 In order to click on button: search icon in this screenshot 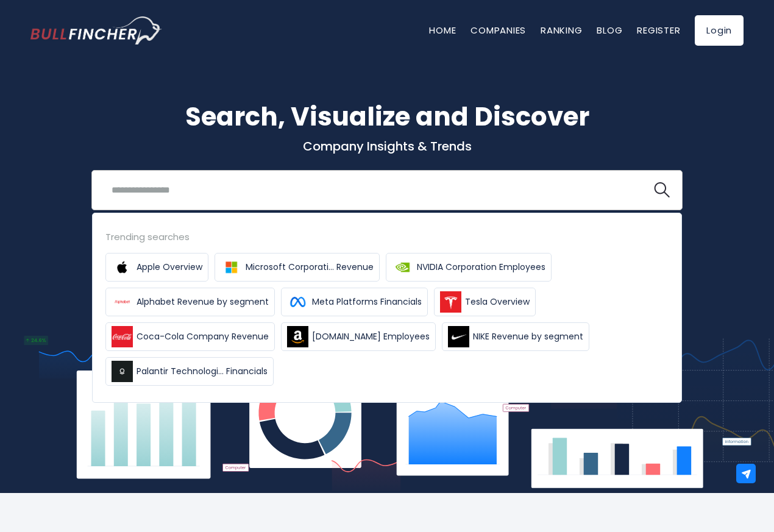, I will do `click(662, 190)`.